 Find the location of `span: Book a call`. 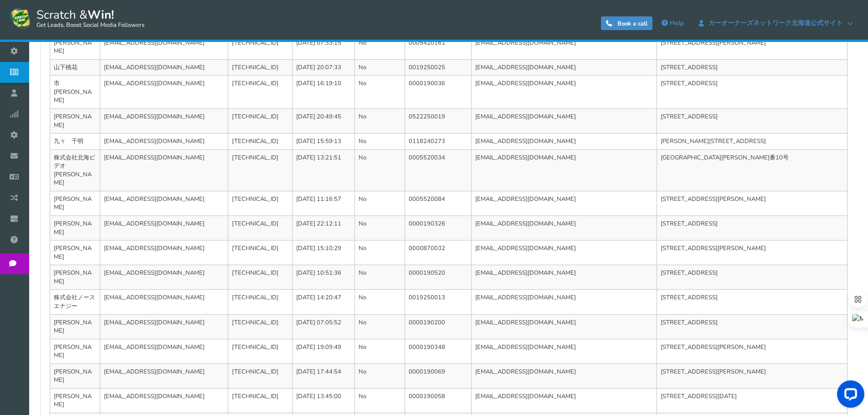

span: Book a call is located at coordinates (632, 24).